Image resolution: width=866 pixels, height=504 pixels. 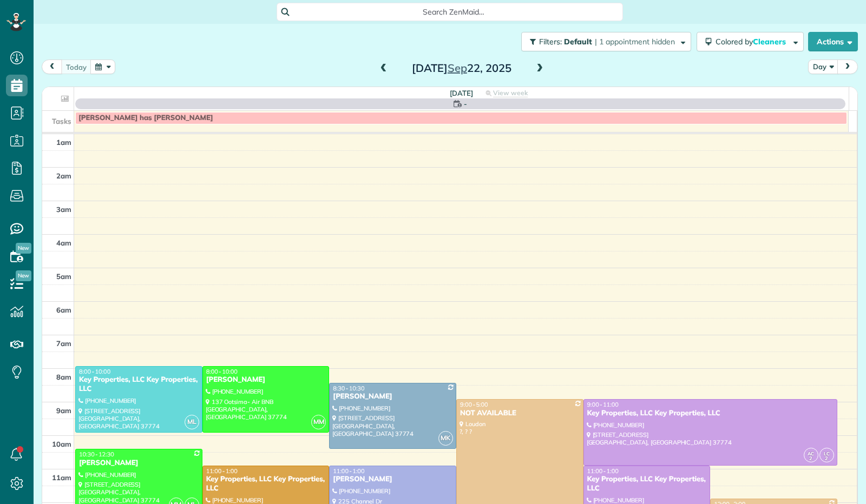 What do you see at coordinates (64, 377) in the screenshot?
I see `span: 8am` at bounding box center [64, 377].